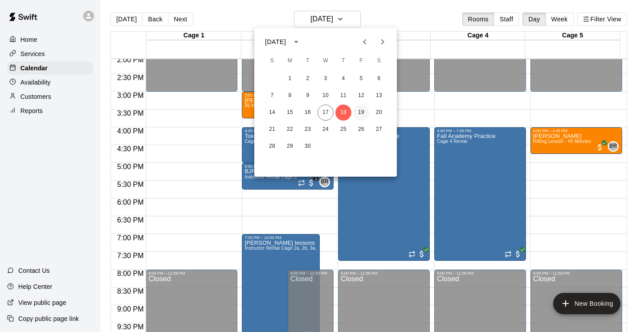  What do you see at coordinates (308, 61) in the screenshot?
I see `span: Tuesday` at bounding box center [308, 61].